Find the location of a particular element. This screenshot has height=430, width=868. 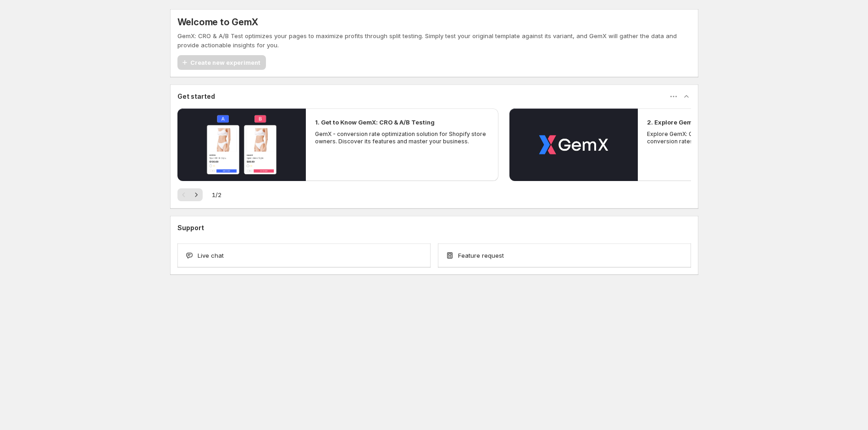

h2: 2. Explore GemX: CRO & A/B Testing Use Cases is located at coordinates (718, 122).